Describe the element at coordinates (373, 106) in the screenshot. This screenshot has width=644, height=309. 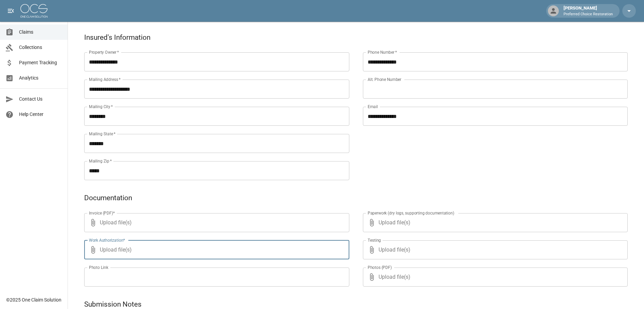
I see `label: Email` at that location.